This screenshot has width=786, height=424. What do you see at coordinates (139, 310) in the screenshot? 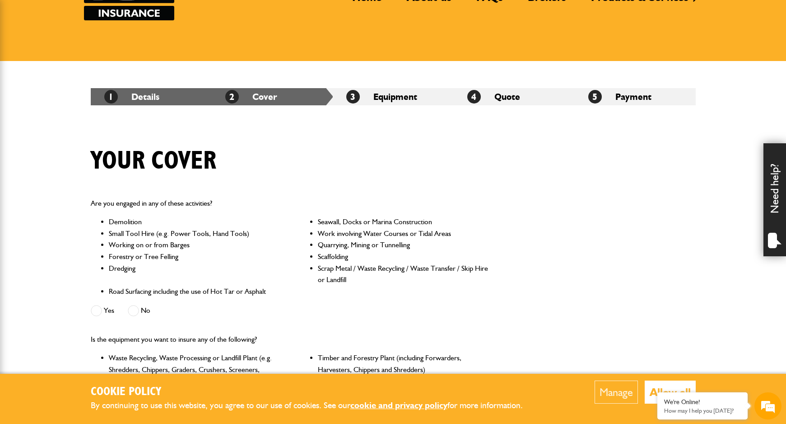
I see `label: No` at bounding box center [139, 310].